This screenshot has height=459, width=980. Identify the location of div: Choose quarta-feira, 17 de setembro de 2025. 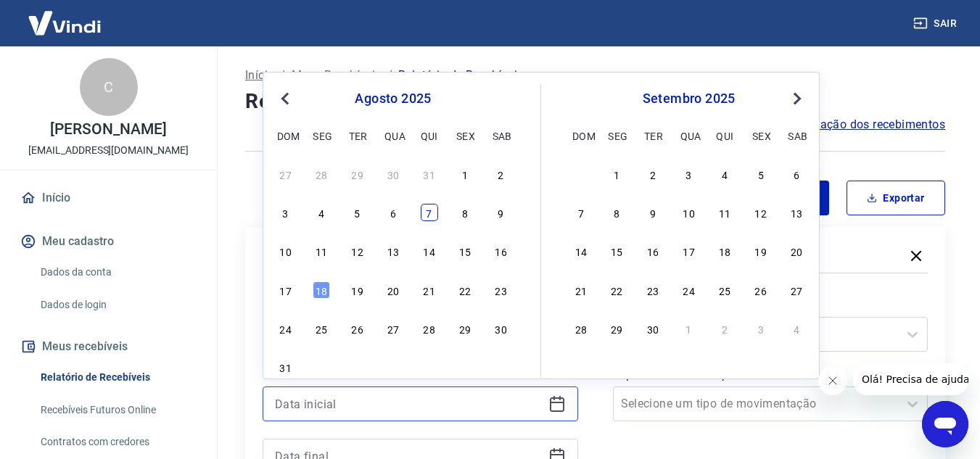
(689, 251).